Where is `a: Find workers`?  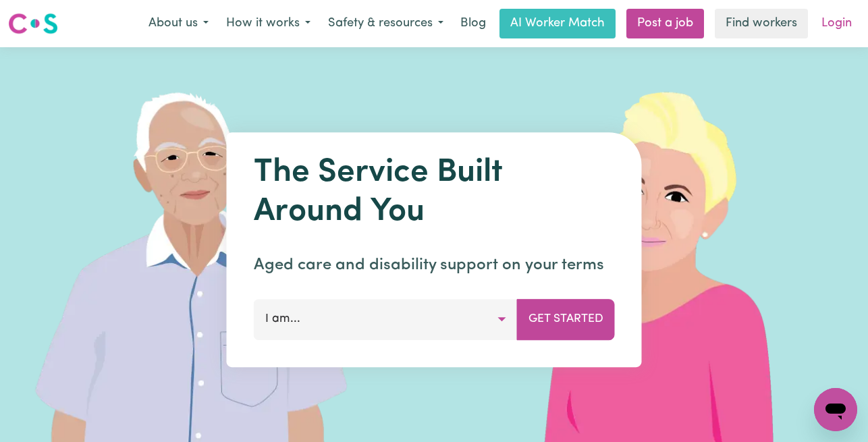 a: Find workers is located at coordinates (762, 23).